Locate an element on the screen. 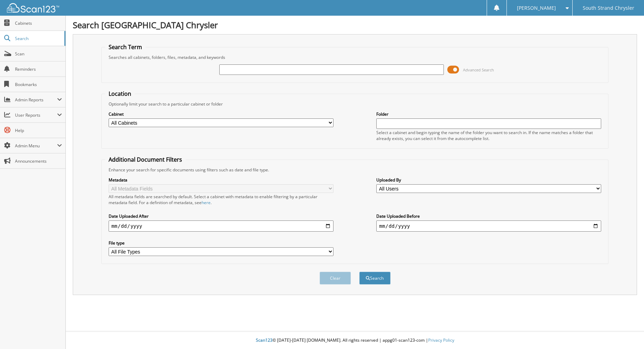  label: Metadata is located at coordinates (221, 180).